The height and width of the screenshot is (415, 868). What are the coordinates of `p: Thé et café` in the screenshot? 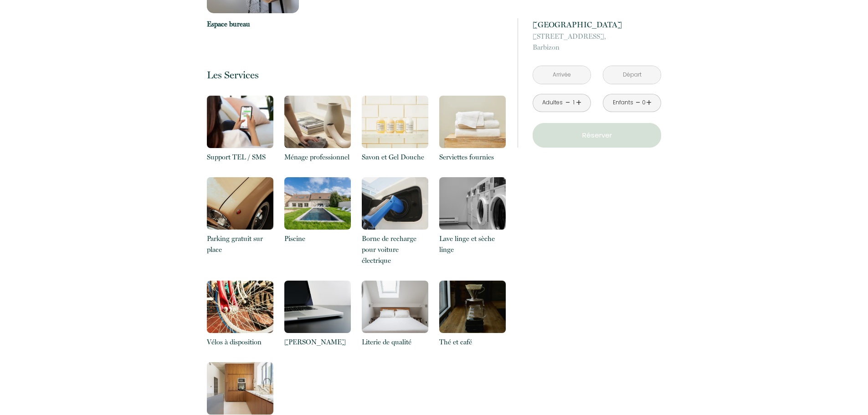 It's located at (472, 341).